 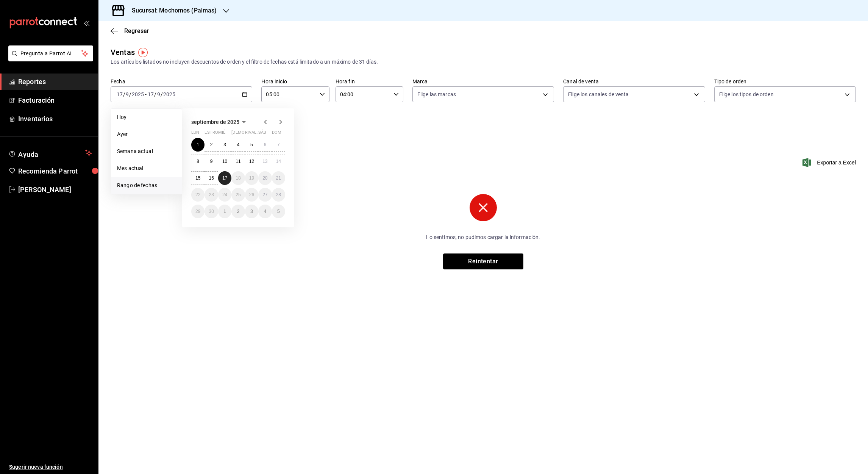 I want to click on abbr: 5 de octubre de 2025, so click(x=278, y=211).